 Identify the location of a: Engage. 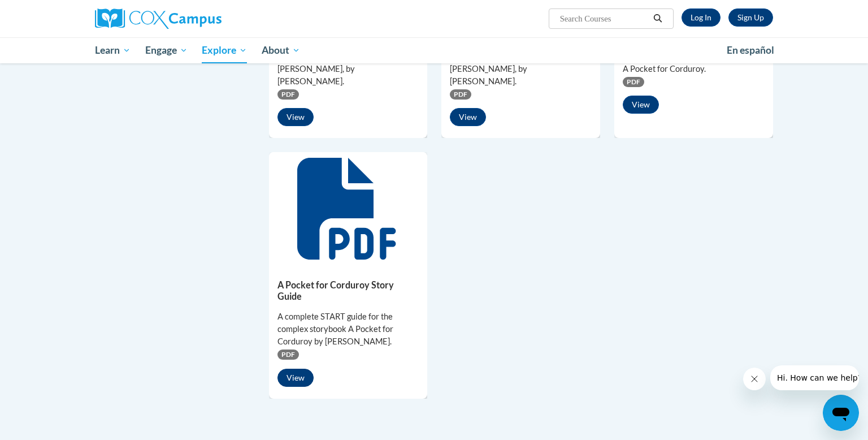
(166, 50).